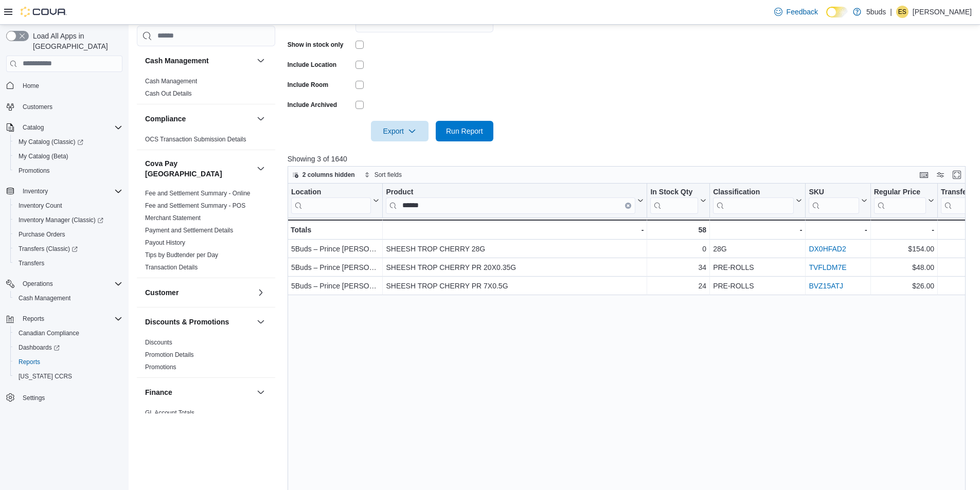  What do you see at coordinates (168, 94) in the screenshot?
I see `span: Cash Out Details` at bounding box center [168, 94].